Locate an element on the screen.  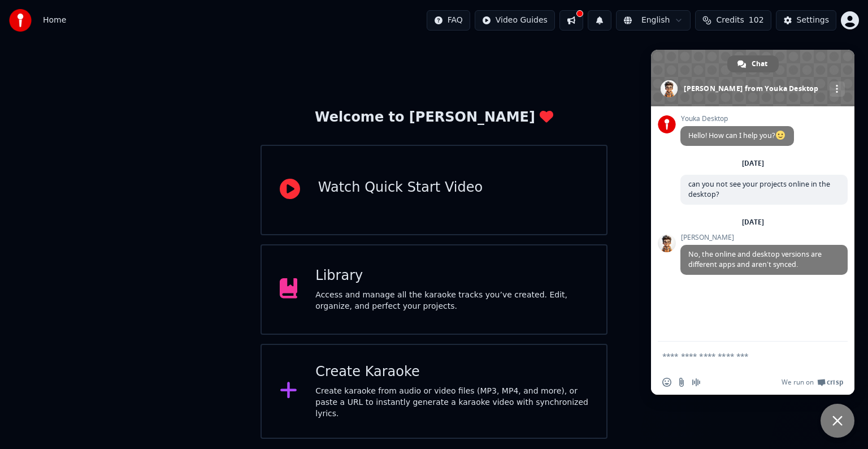
span: Youka Desktop is located at coordinates (737, 119).